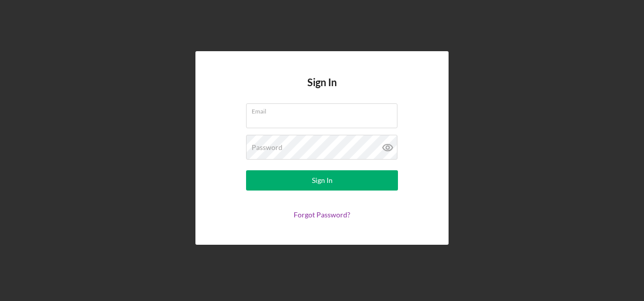 Image resolution: width=644 pixels, height=301 pixels. Describe the element at coordinates (267, 148) in the screenshot. I see `label: Password` at that location.